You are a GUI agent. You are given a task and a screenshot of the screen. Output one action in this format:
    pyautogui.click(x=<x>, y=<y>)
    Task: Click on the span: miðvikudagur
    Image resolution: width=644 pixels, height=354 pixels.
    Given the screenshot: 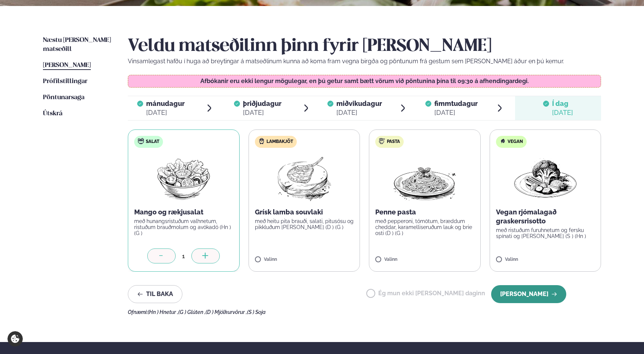 What is the action you would take?
    pyautogui.click(x=359, y=103)
    